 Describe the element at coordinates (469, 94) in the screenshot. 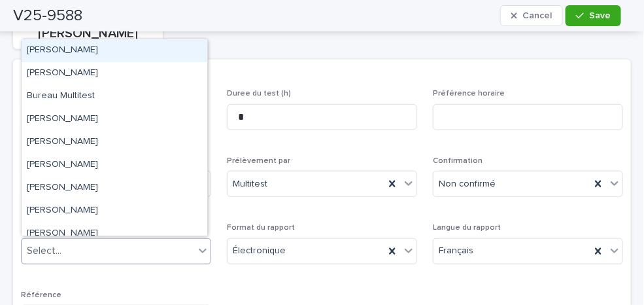

I see `span: Préférence horaire` at that location.